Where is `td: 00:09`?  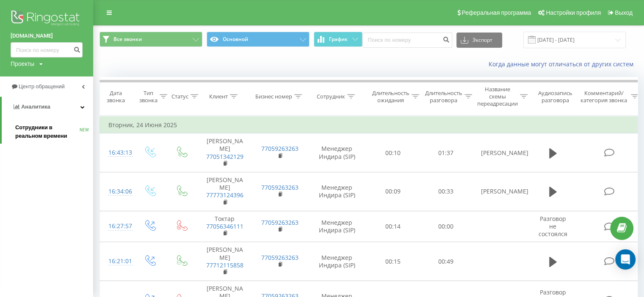
td: 00:09 is located at coordinates (393, 192).